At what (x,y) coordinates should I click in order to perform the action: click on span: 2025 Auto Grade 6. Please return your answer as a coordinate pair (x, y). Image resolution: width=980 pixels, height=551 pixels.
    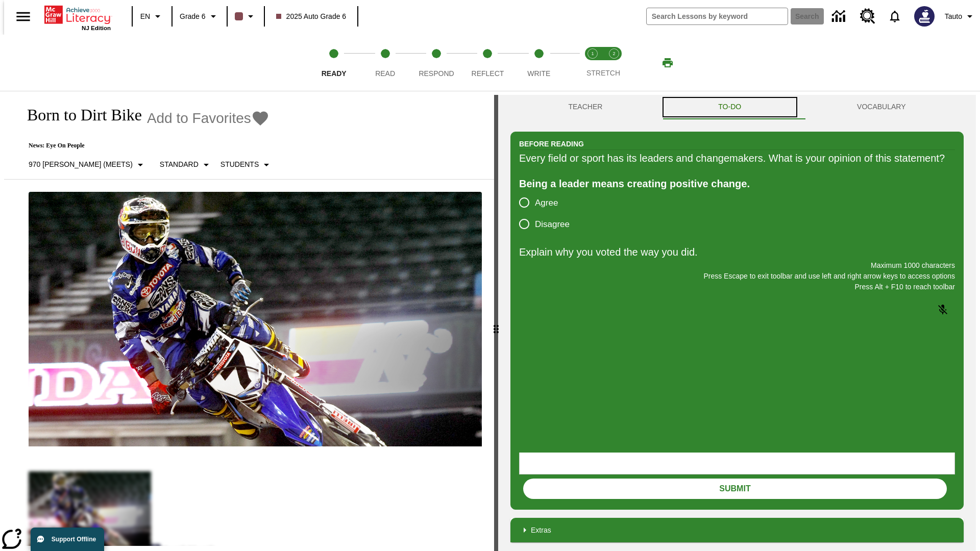
    Looking at the image, I should click on (312, 17).